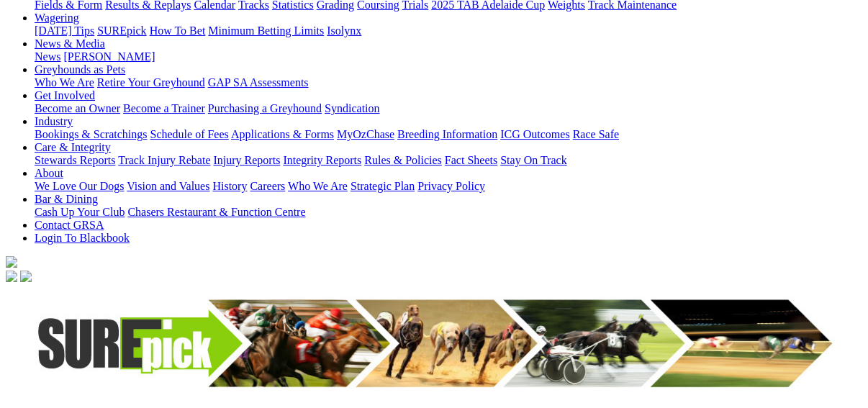  I want to click on a: Syndication, so click(352, 108).